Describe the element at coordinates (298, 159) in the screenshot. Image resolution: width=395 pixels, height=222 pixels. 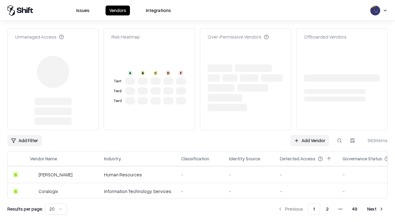
I see `div: Detected Access` at that location.